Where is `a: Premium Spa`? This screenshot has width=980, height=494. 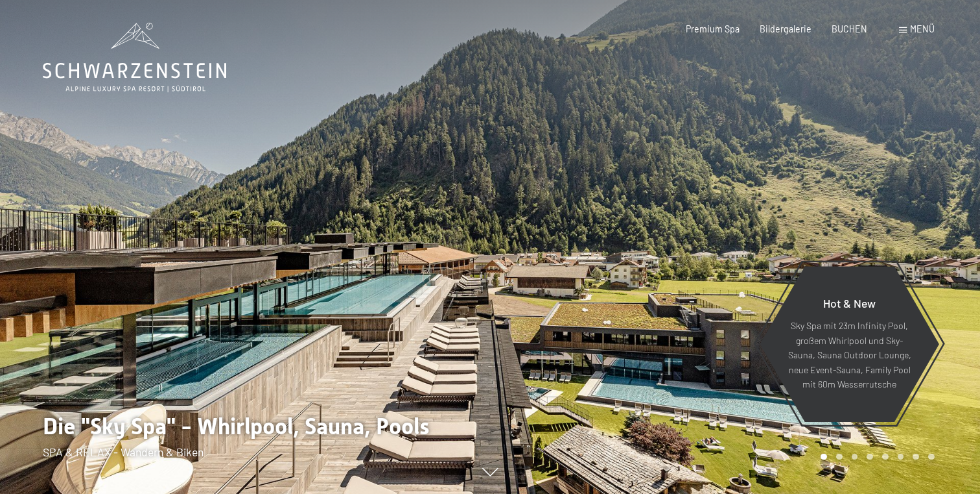
a: Premium Spa is located at coordinates (713, 29).